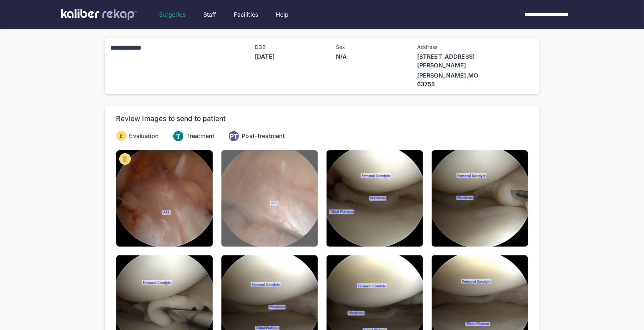  What do you see at coordinates (246, 14) in the screenshot?
I see `a: Facilities` at bounding box center [246, 14].